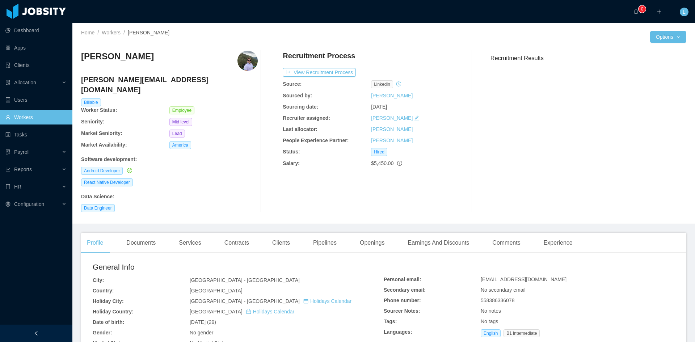 This screenshot has height=342, width=695. Describe the element at coordinates (306, 118) in the screenshot. I see `b: Recruiter assigned:` at that location.